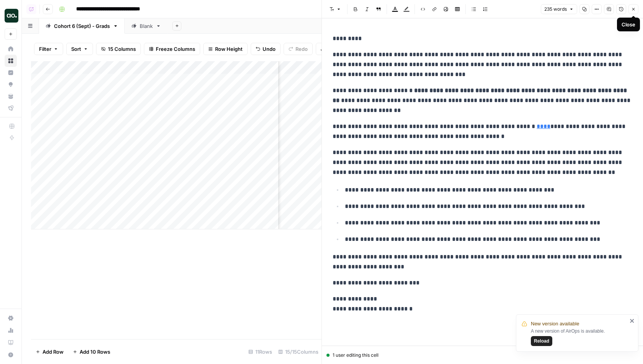 The height and width of the screenshot is (364, 643). What do you see at coordinates (225, 49) in the screenshot?
I see `button: Row Height` at bounding box center [225, 49].